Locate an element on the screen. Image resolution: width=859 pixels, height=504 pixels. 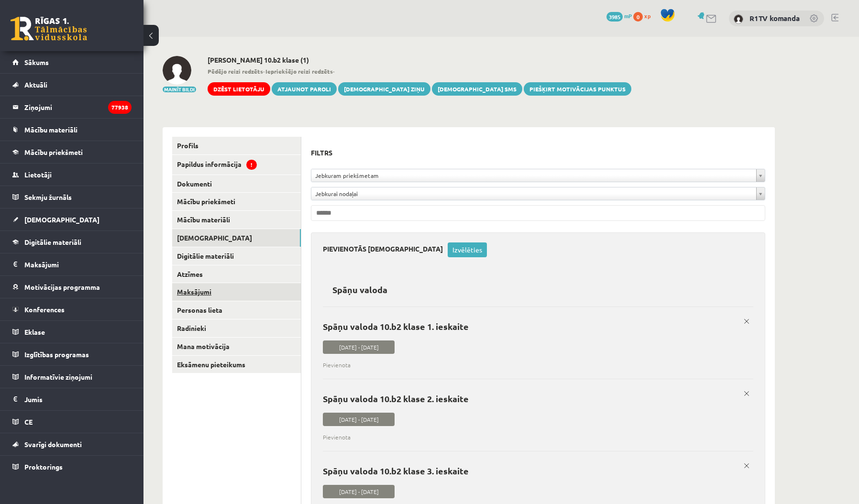
a: Proktorings is located at coordinates (72, 467).